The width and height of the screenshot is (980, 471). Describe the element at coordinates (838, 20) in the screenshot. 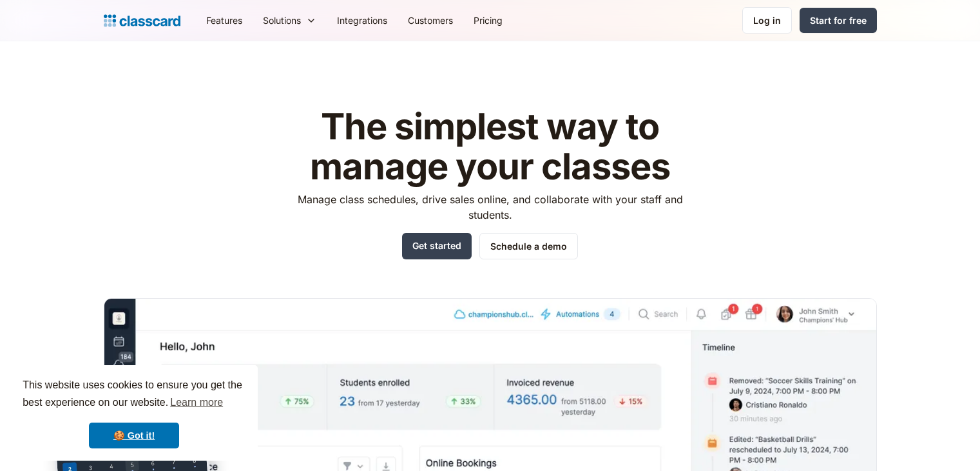

I see `a: Start for free` at that location.